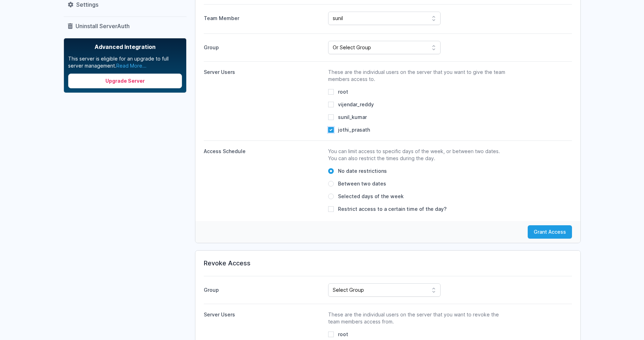 Image resolution: width=644 pixels, height=340 pixels. I want to click on p: This server is eligible for an upgrade to full server management., so click(125, 62).